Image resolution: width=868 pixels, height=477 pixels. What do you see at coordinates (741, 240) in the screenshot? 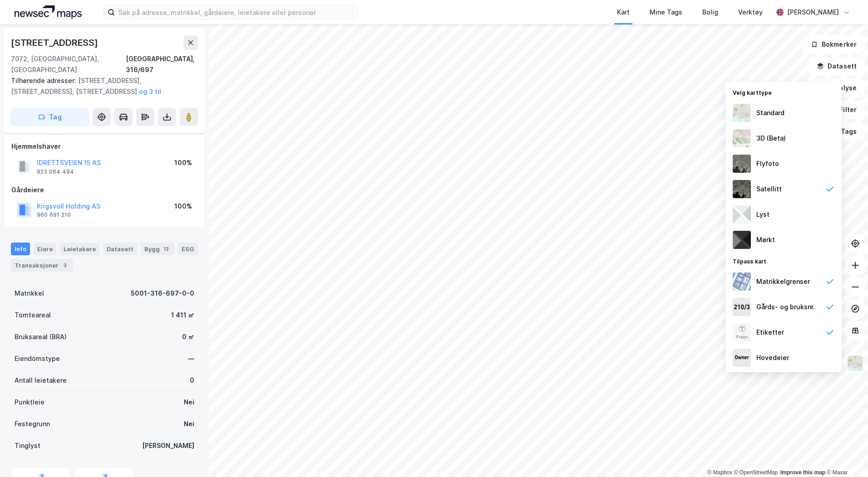
I see `img: nCdM7BzjoCAAAAAElFTkSuQmCC` at bounding box center [741, 240].